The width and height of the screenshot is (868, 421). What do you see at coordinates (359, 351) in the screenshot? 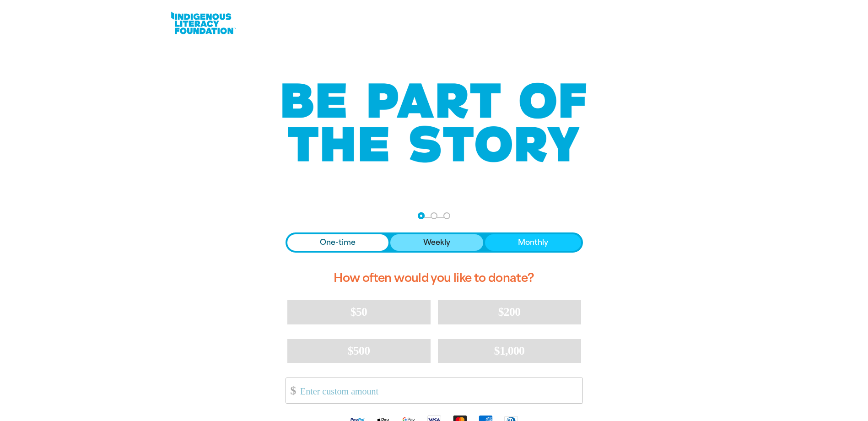
I see `span: $500` at bounding box center [359, 351].